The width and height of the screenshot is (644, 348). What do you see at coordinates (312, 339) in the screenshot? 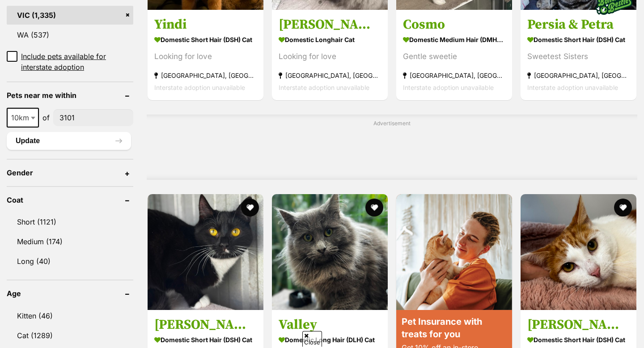
I see `span: Close` at bounding box center [312, 339].